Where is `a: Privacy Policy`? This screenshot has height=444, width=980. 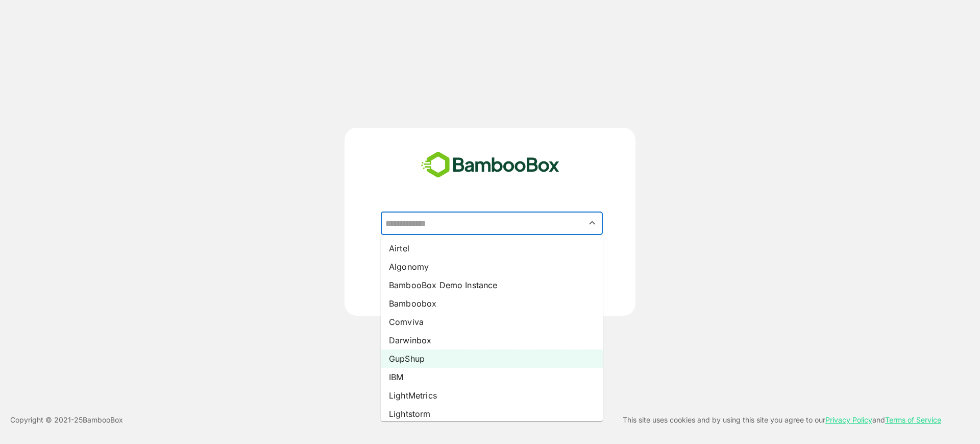
a: Privacy Policy is located at coordinates (849, 419).